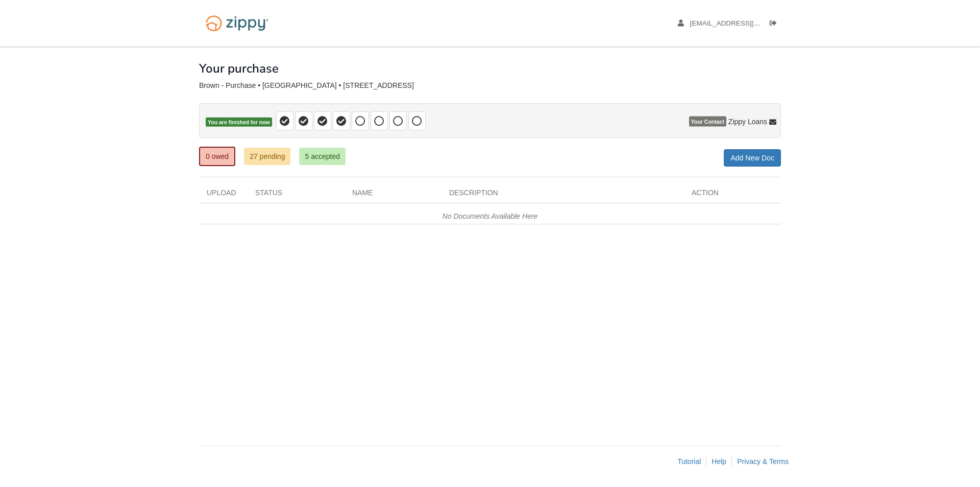  What do you see at coordinates (296, 195) in the screenshot?
I see `div: Status` at bounding box center [296, 195].